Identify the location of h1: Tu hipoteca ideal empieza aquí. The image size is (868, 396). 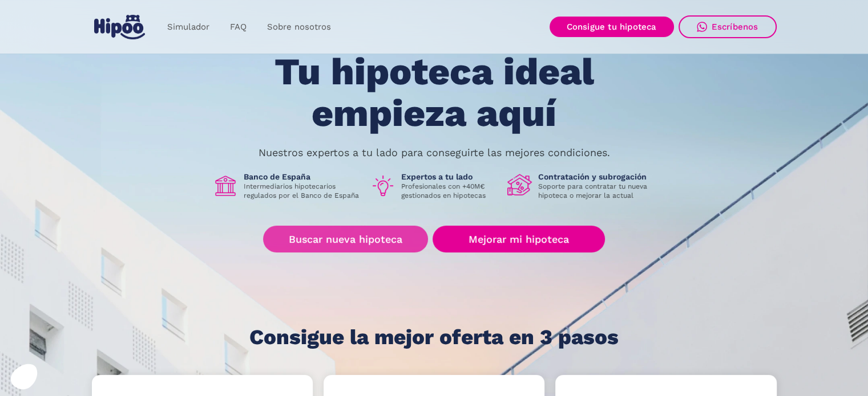
(433, 92).